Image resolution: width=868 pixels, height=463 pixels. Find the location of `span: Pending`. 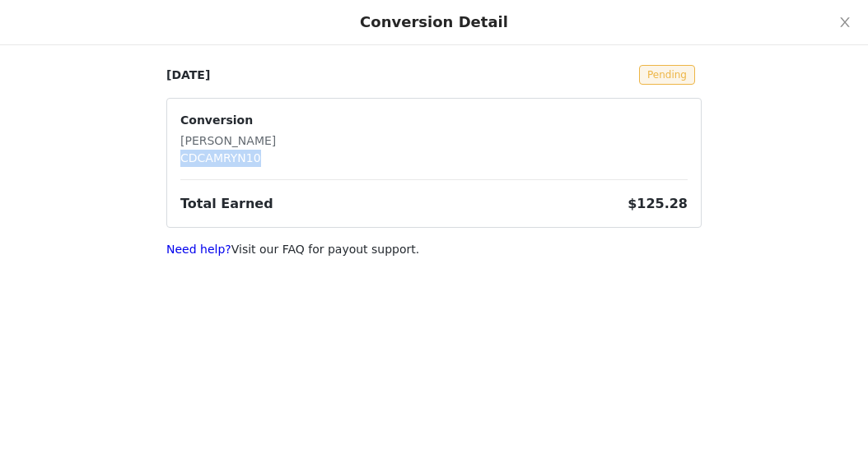

span: Pending is located at coordinates (667, 75).